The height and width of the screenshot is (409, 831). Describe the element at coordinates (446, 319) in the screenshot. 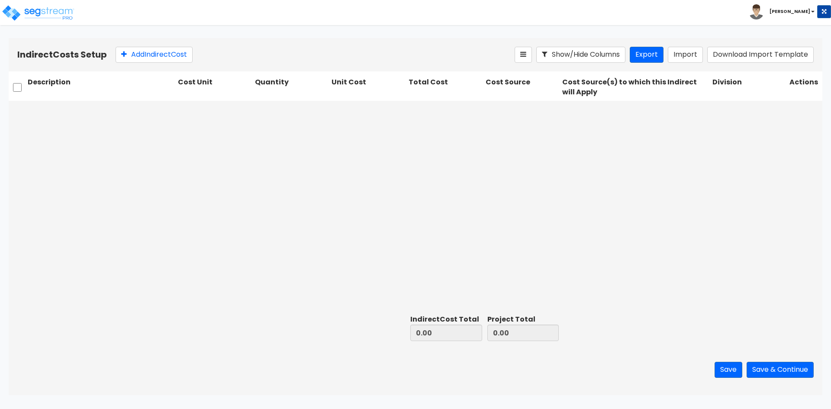

I see `div: Indirect Cost Total` at that location.